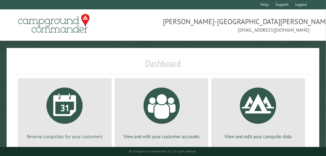  I want to click on small: © Campground Commander LLC. All rights reserved., so click(163, 151).